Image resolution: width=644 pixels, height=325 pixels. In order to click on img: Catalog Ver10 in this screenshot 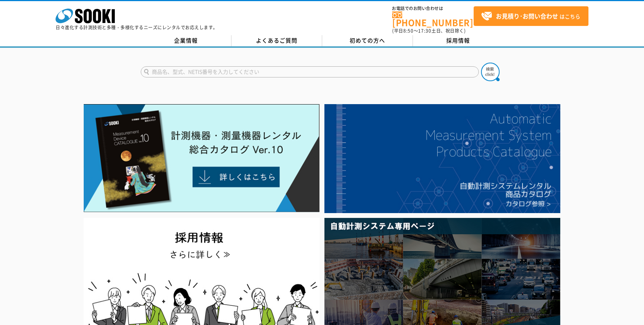, I will do `click(202, 158)`.